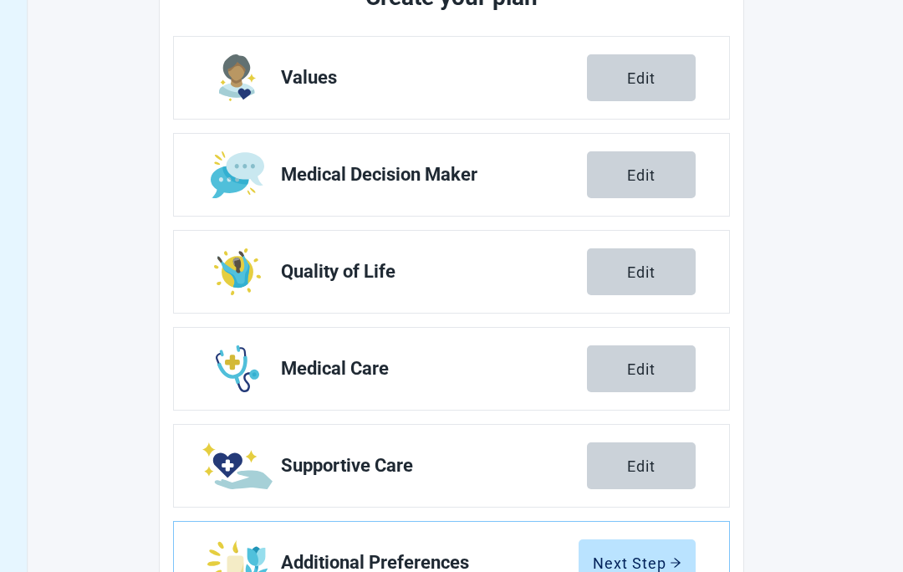 Image resolution: width=903 pixels, height=572 pixels. Describe the element at coordinates (434, 369) in the screenshot. I see `span: Medical Care` at that location.